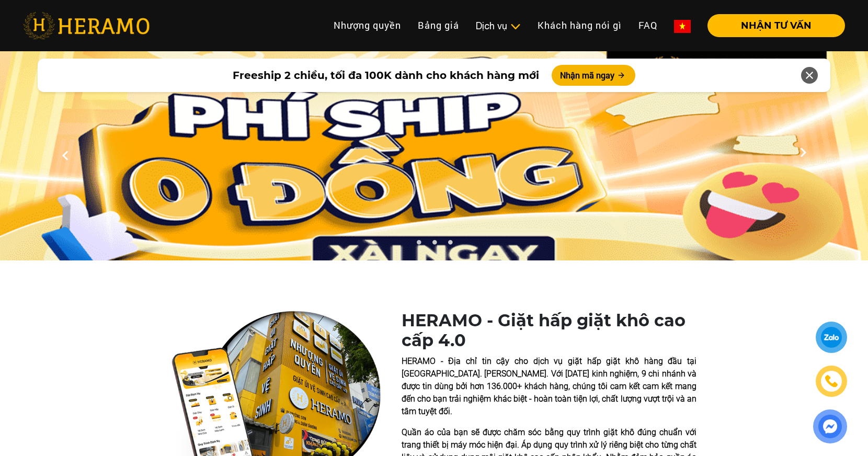 The image size is (868, 456). What do you see at coordinates (772, 26) in the screenshot?
I see `a: NHẬN TƯ VẤN` at bounding box center [772, 26].